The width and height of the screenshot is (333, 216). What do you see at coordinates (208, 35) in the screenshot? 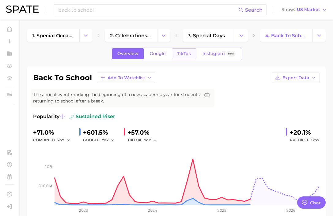
I see `a: 3. special days` at bounding box center [208, 35].